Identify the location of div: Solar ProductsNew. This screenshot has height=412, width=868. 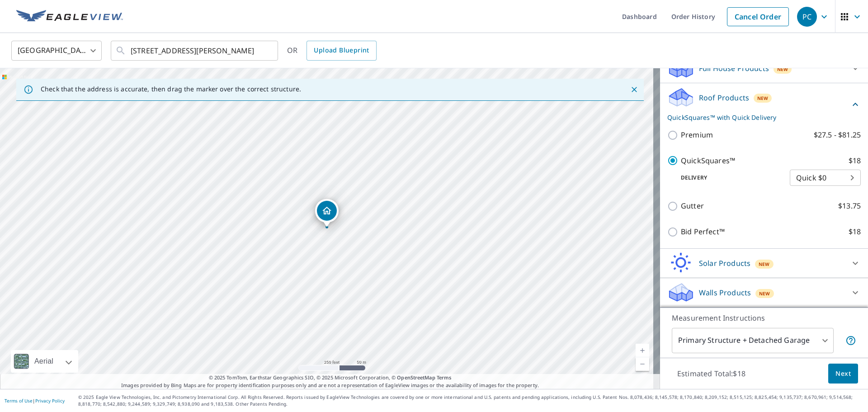
(764, 263).